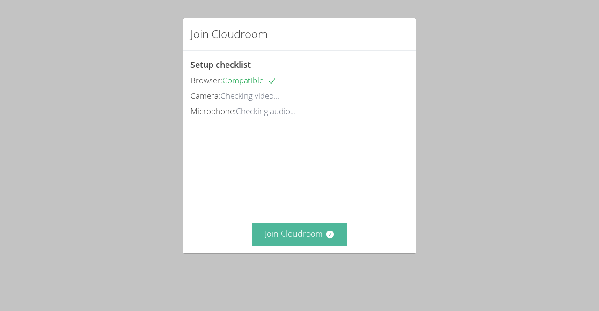  Describe the element at coordinates (229, 34) in the screenshot. I see `h2: Join Cloudroom` at that location.